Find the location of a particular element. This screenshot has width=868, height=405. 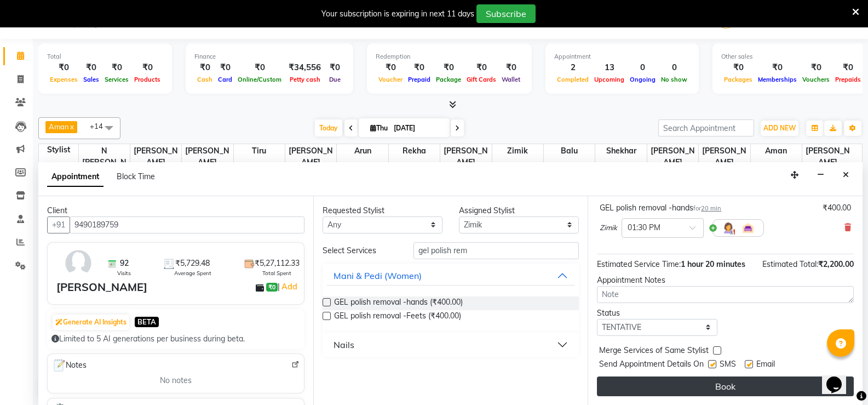

div: Redemption is located at coordinates (449, 56).